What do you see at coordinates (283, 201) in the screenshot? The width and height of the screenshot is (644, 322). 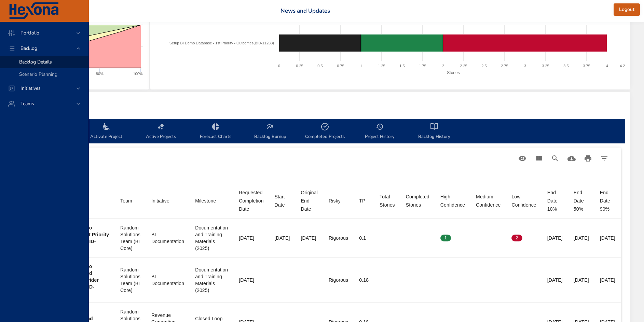 I see `span: Start Date` at bounding box center [283, 201].